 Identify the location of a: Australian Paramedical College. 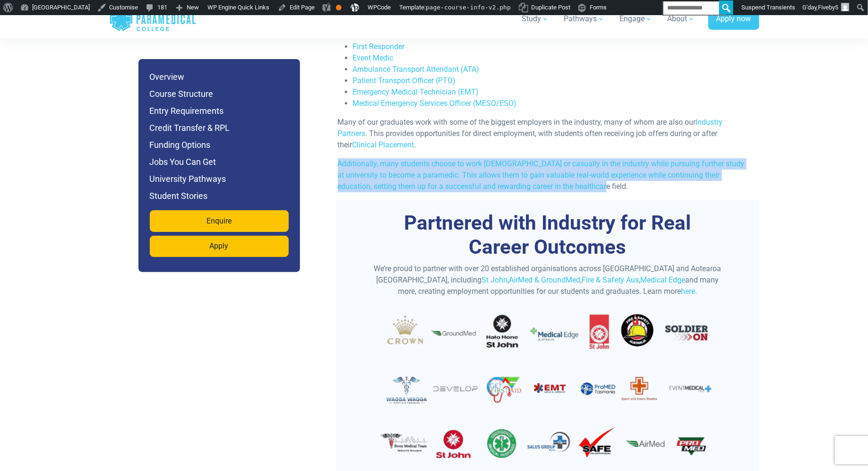
(152, 19).